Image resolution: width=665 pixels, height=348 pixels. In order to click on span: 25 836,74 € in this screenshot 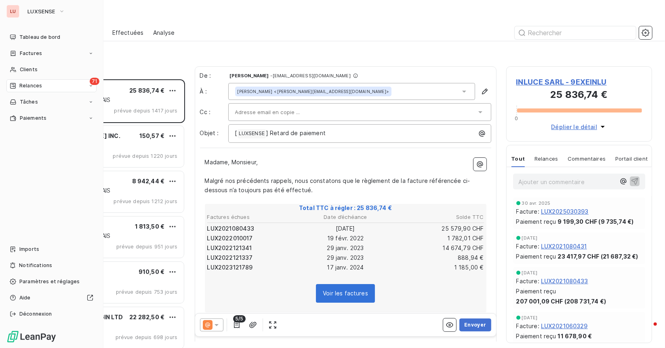, I will do `click(147, 90)`.